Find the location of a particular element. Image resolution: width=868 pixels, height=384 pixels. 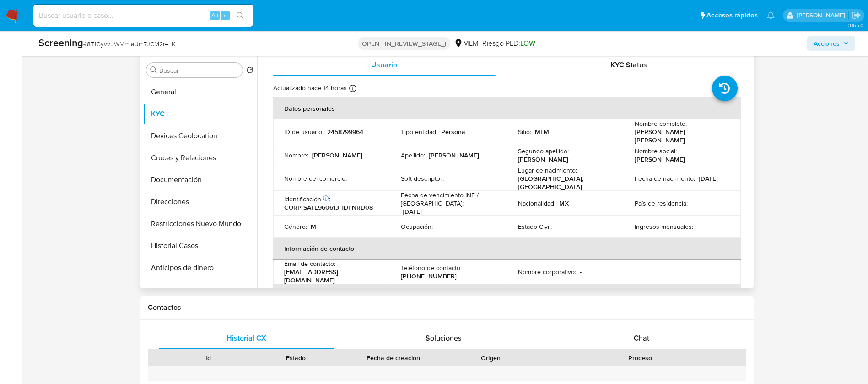

p: Nombre : is located at coordinates (296, 155).